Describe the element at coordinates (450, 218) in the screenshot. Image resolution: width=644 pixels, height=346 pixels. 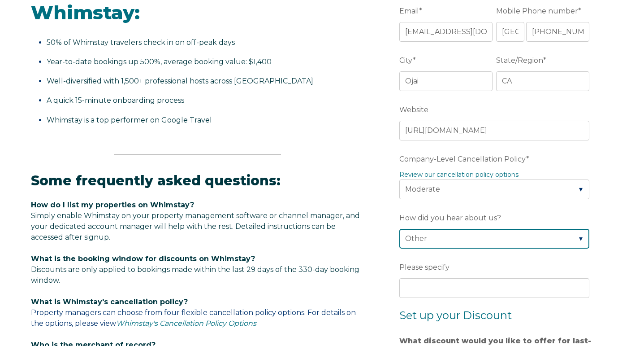
I see `span: How did you hear about us?` at that location.